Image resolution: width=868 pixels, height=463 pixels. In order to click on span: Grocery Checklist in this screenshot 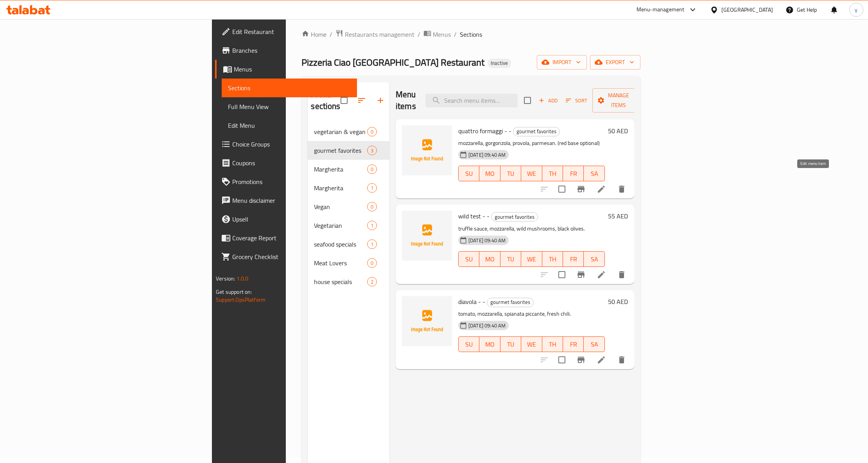, I will do `click(292, 256)`.